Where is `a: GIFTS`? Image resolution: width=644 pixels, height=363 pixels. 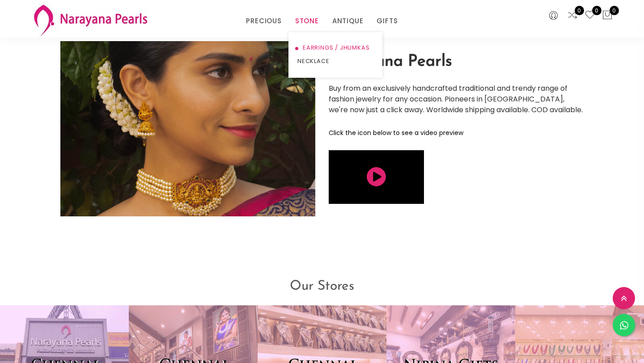 a: GIFTS is located at coordinates (387, 21).